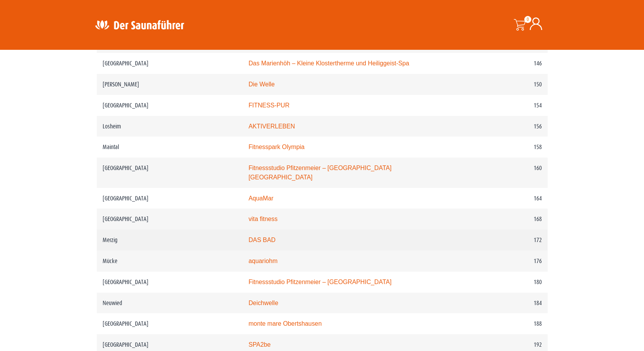 This screenshot has height=351, width=644. Describe the element at coordinates (505, 84) in the screenshot. I see `td: 150` at that location.